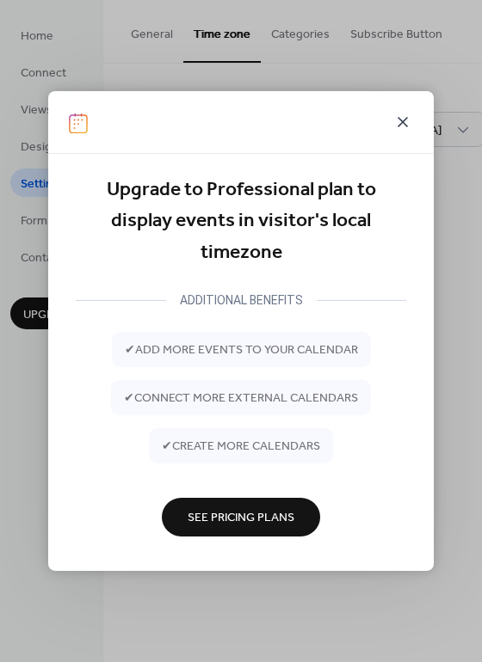 Image resolution: width=482 pixels, height=662 pixels. I want to click on span: ✔ add more events to your calendar, so click(241, 351).